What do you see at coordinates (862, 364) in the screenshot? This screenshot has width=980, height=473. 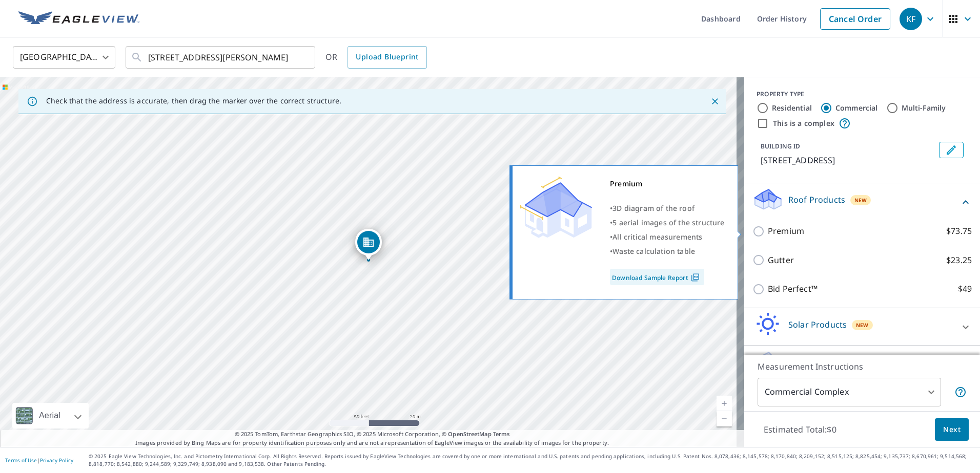 I see `div: Walls ProductsNew` at bounding box center [862, 364].